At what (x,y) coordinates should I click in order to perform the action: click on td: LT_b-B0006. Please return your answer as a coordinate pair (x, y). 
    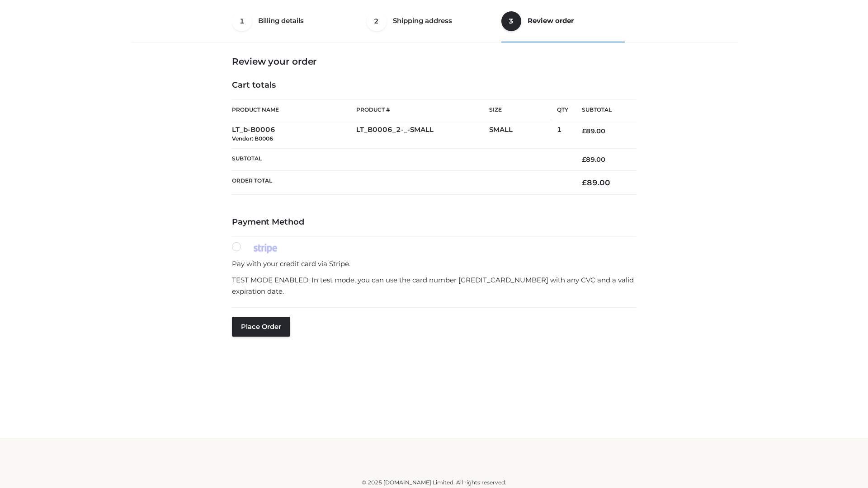
    Looking at the image, I should click on (294, 134).